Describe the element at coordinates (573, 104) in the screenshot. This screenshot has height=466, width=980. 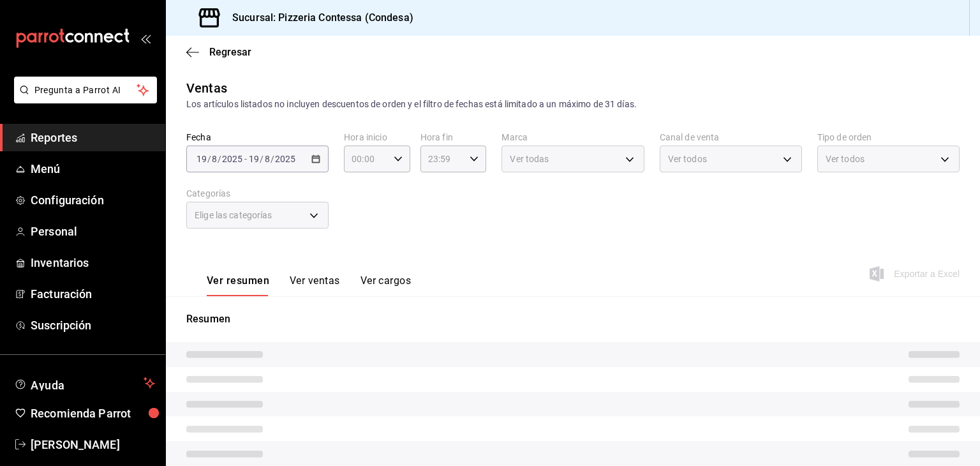
I see `div: Los artículos listados no incluyen descuentos de orden y el filtro de fechas está limitado a un m...` at that location.